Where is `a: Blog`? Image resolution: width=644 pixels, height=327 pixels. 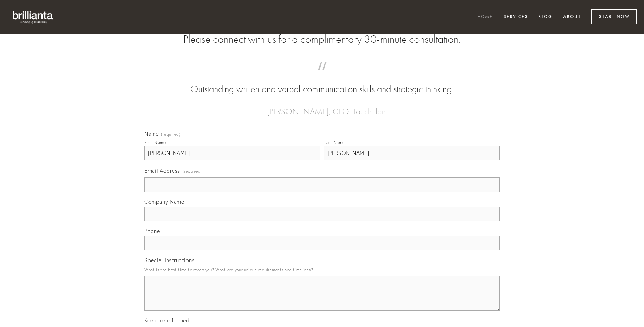 a: Blog is located at coordinates (546, 17).